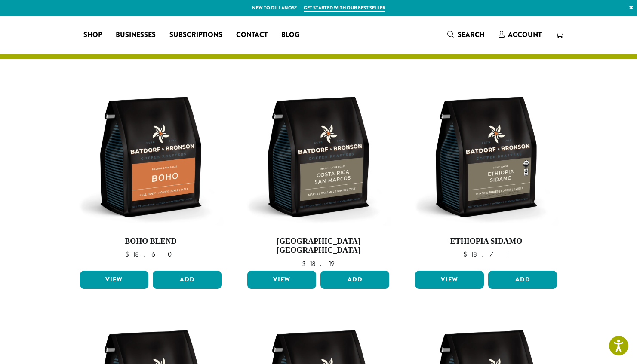 The height and width of the screenshot is (364, 637). I want to click on img: BB-12oz-FTO-Ethiopia-Sidamo-Stock.webp, so click(486, 157).